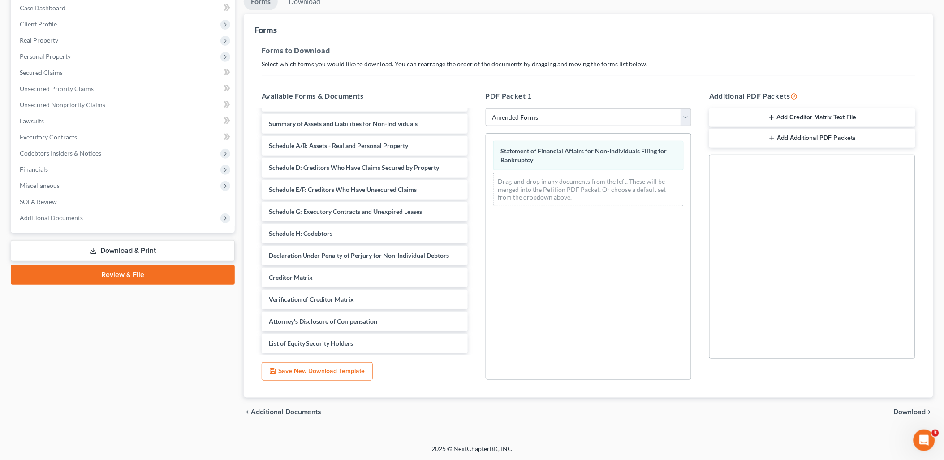 This screenshot has height=460, width=944. I want to click on h5: Forms to Download, so click(588, 51).